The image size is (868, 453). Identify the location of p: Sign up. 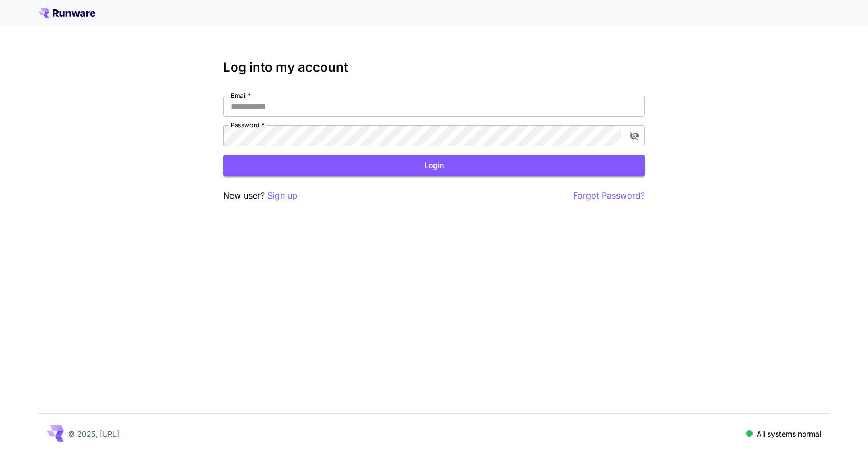
(282, 196).